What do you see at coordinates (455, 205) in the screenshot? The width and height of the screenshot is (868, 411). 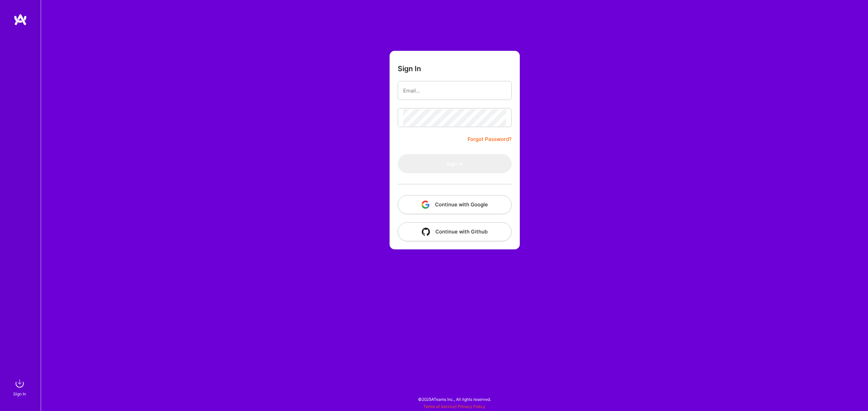 I see `button: Continue with Google` at bounding box center [455, 205].